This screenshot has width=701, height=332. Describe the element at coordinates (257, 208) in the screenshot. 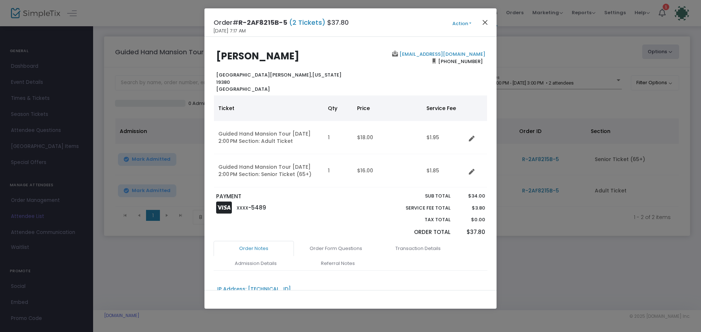

I see `span: -5489` at that location.